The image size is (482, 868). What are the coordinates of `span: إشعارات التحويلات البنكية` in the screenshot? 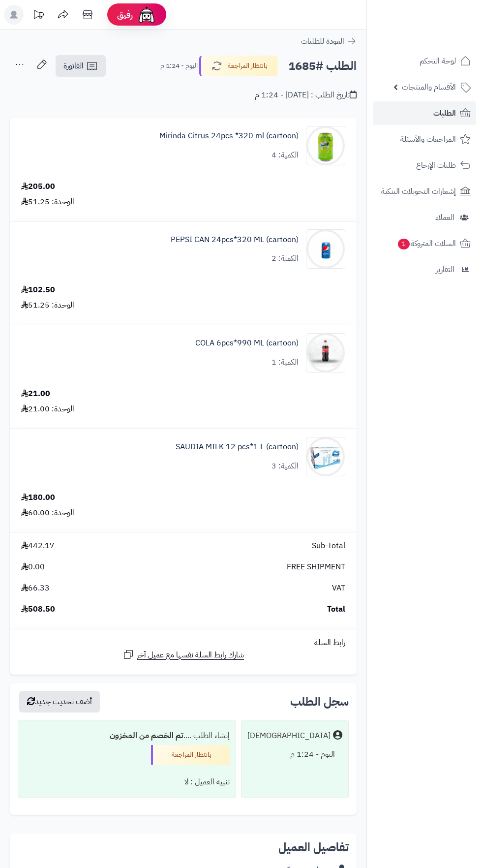 It's located at (419, 191).